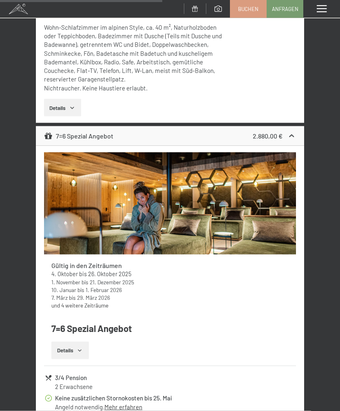  What do you see at coordinates (123, 407) in the screenshot?
I see `a: Mehr erfahren` at bounding box center [123, 407].